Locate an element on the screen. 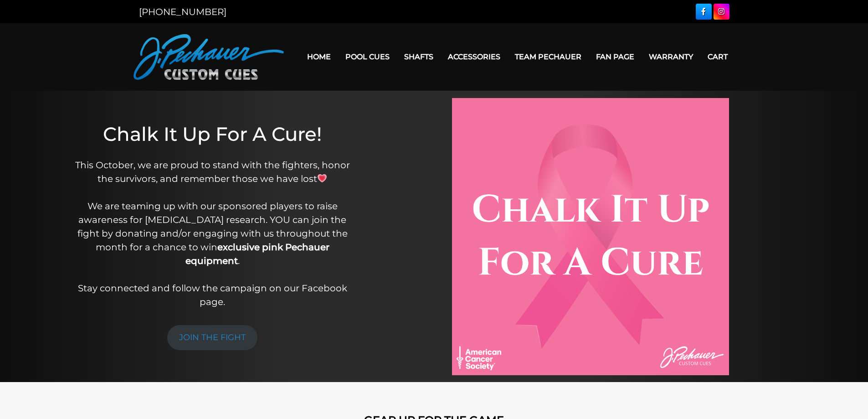  a: JOIN THE FIGHT is located at coordinates (213, 337).